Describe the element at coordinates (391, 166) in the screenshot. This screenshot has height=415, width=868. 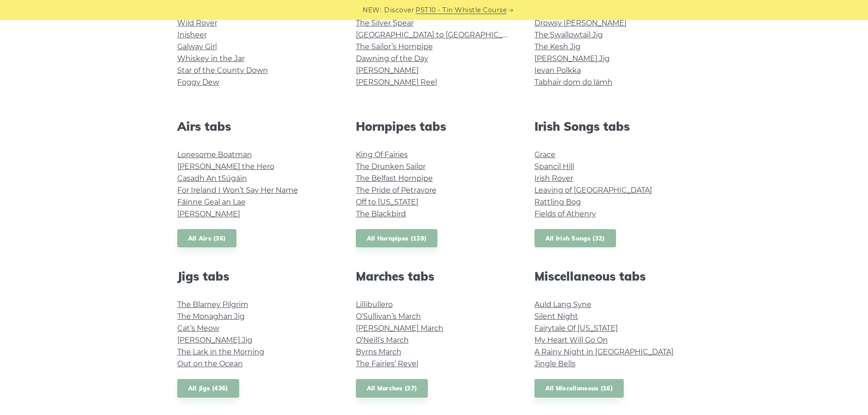
I see `a: The Drunken Sailor` at that location.